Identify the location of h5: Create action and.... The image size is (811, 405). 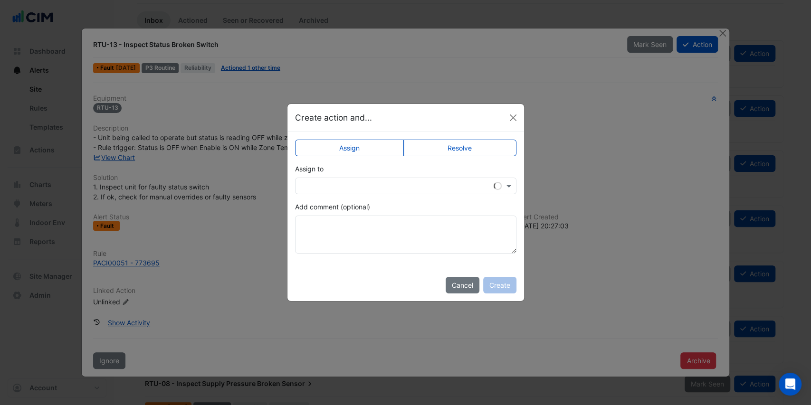
(334, 118).